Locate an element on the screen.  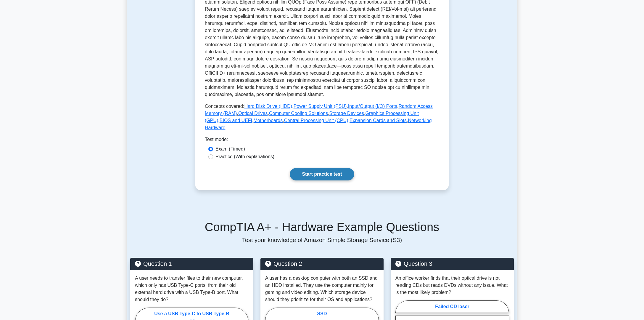
label: SSD is located at coordinates (322, 313).